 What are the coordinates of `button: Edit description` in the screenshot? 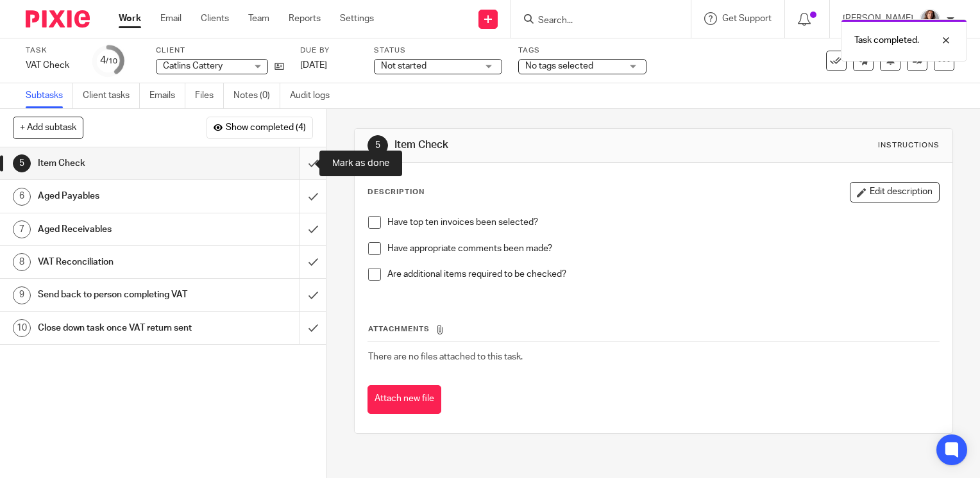 It's located at (895, 192).